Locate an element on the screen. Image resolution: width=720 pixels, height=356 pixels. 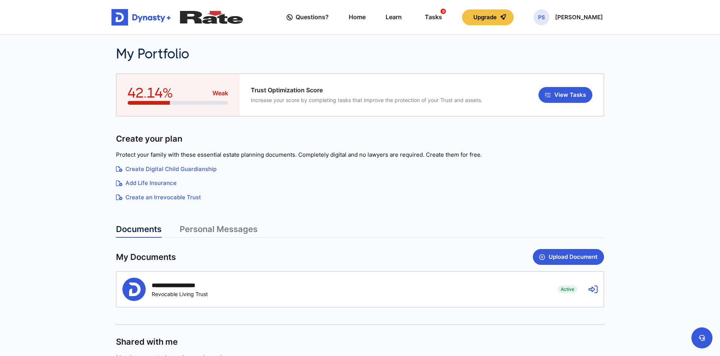
span: Create your plan is located at coordinates (149, 139).